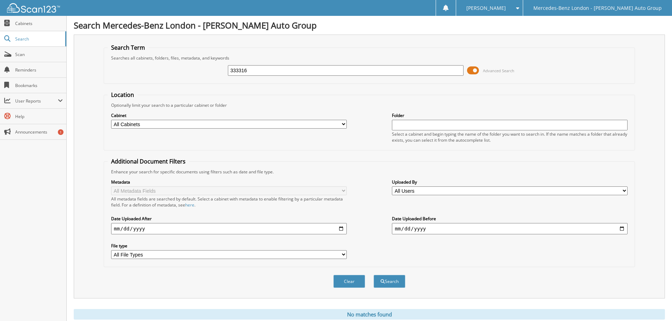 The width and height of the screenshot is (672, 321). I want to click on a: here, so click(190, 205).